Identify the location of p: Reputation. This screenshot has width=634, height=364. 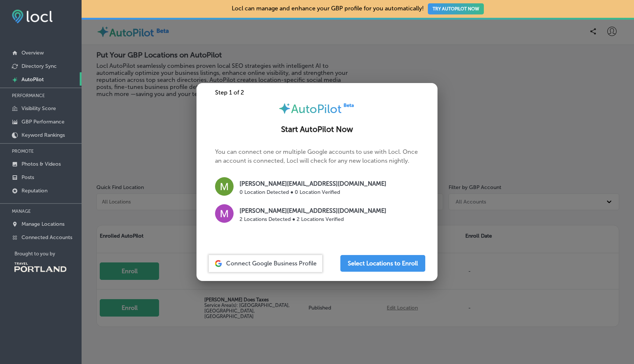
(34, 190).